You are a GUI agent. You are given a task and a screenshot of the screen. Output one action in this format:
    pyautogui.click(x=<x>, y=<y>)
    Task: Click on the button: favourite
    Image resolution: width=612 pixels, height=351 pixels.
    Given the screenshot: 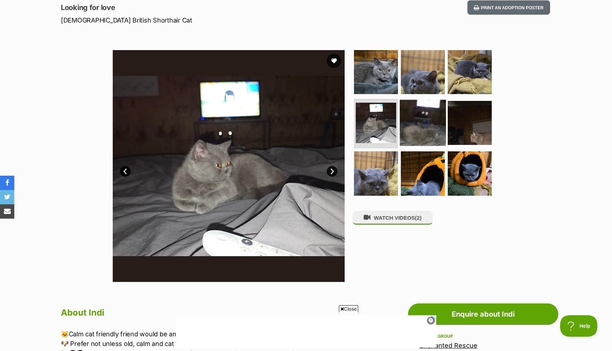 What is the action you would take?
    pyautogui.click(x=334, y=61)
    